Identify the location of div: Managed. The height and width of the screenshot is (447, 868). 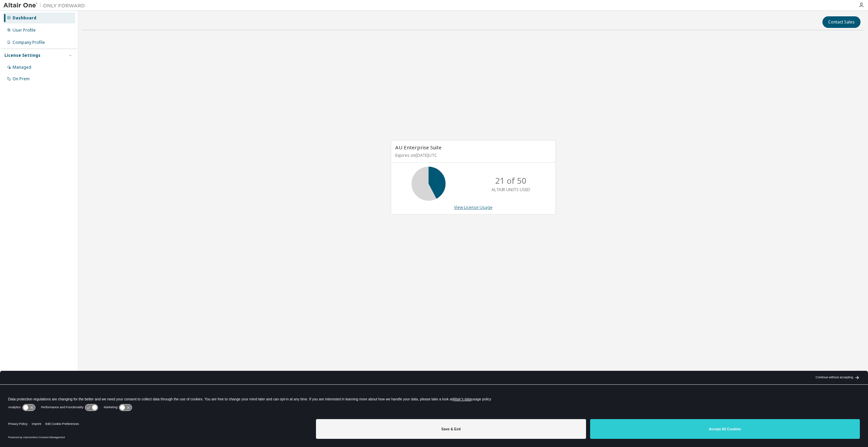
(22, 67).